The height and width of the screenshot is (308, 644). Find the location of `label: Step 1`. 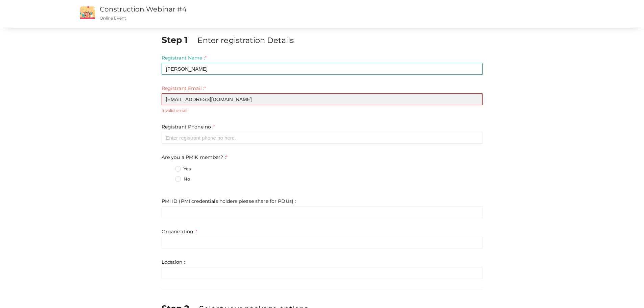

label: Step 1 is located at coordinates (179, 40).